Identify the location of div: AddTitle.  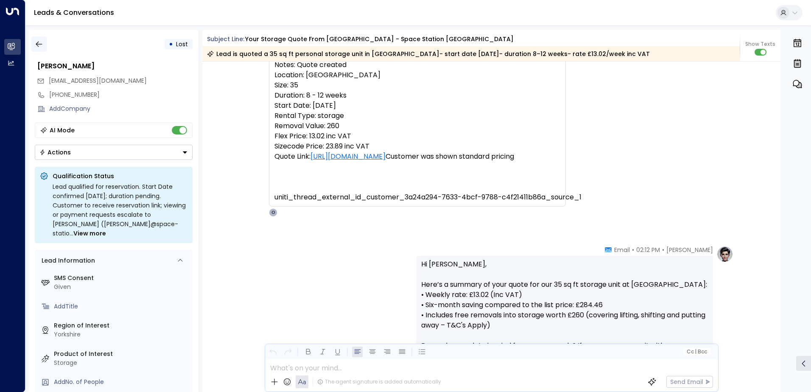
(121, 306).